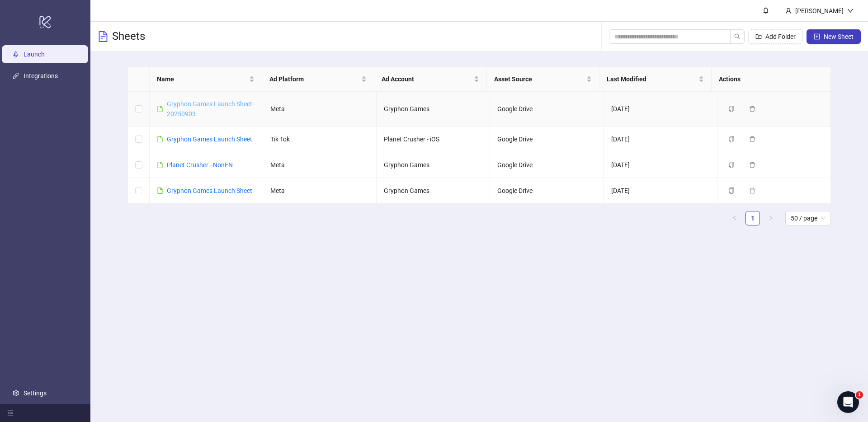  Describe the element at coordinates (752, 219) in the screenshot. I see `a: 1` at that location.